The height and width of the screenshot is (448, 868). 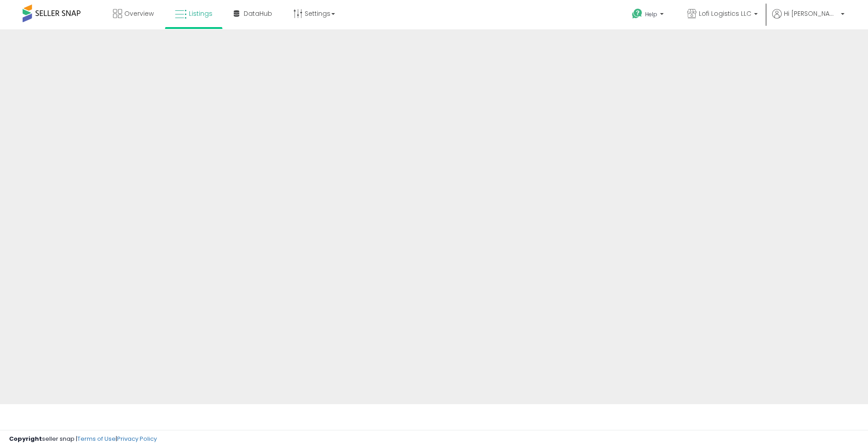 I want to click on span: DataHub, so click(x=258, y=13).